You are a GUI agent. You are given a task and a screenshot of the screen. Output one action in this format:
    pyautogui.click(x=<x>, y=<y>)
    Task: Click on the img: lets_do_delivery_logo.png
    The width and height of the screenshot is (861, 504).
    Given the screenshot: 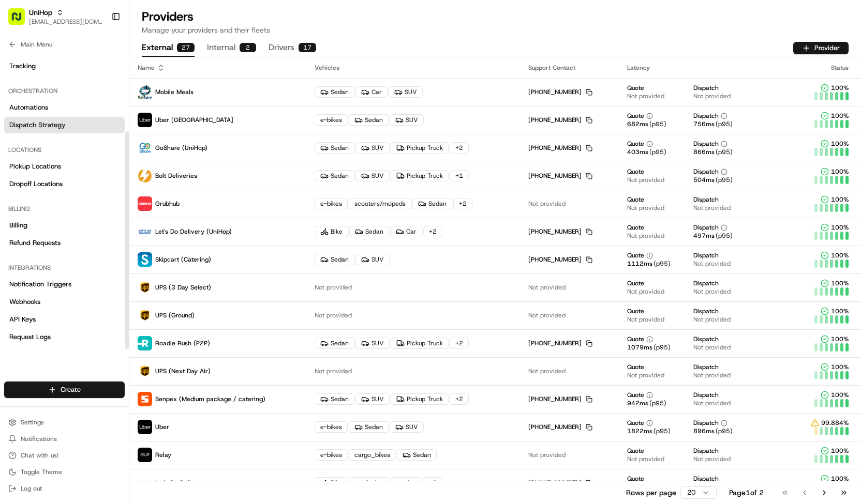 What is the action you would take?
    pyautogui.click(x=145, y=232)
    